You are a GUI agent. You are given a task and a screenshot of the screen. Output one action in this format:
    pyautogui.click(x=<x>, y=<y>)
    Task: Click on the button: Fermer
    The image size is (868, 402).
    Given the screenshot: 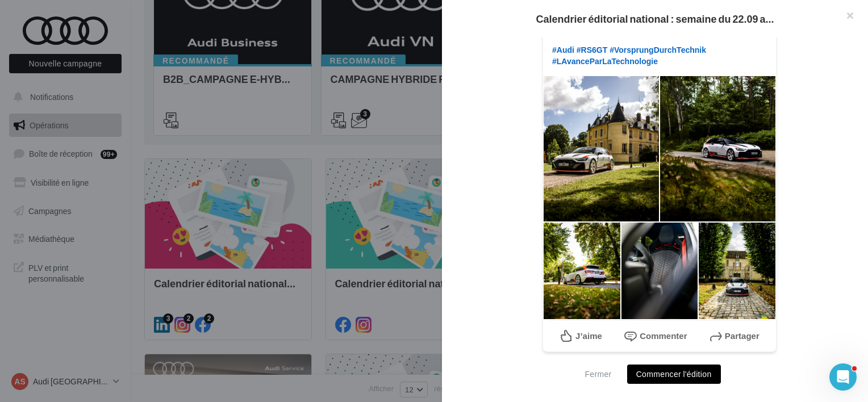 What is the action you would take?
    pyautogui.click(x=597, y=374)
    